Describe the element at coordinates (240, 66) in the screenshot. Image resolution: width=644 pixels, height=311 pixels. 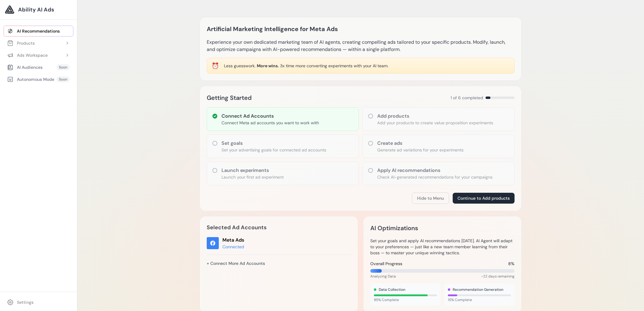
I see `span: Less guesswork.` at that location.